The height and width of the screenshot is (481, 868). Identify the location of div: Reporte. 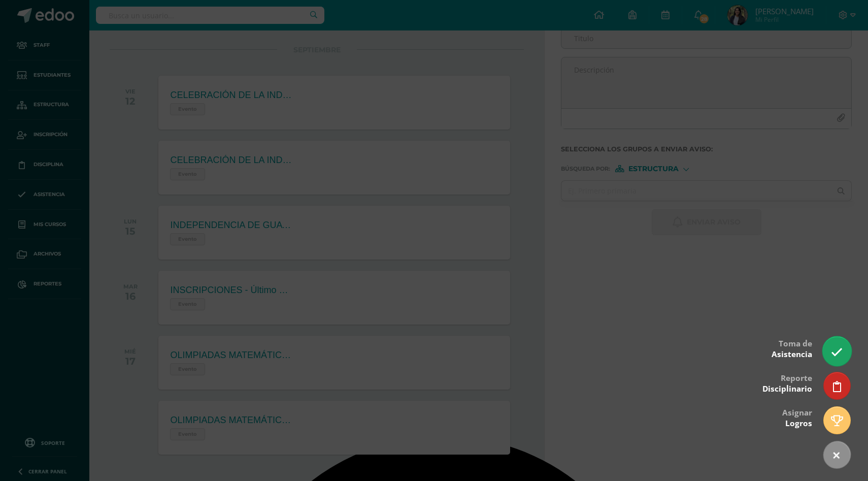
(788, 383).